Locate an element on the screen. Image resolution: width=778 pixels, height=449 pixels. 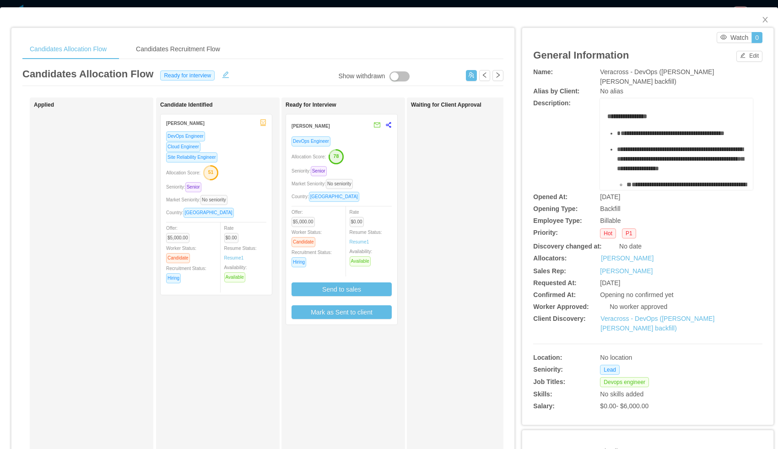
span: Market Seniority: is located at coordinates (324, 184).